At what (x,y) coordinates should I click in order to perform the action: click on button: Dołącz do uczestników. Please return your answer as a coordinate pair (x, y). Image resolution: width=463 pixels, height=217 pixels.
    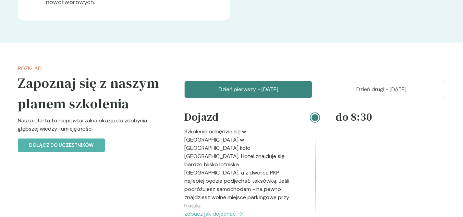
    Looking at the image, I should click on (61, 145).